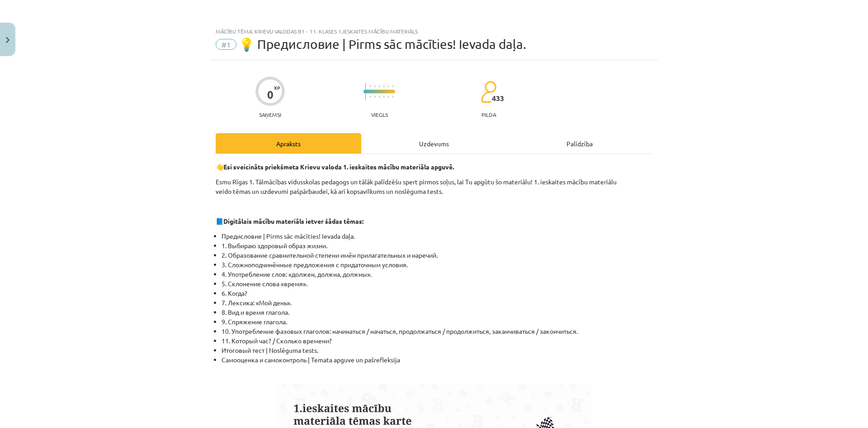 The image size is (868, 428). I want to click on li: 6. Когда?, so click(437, 293).